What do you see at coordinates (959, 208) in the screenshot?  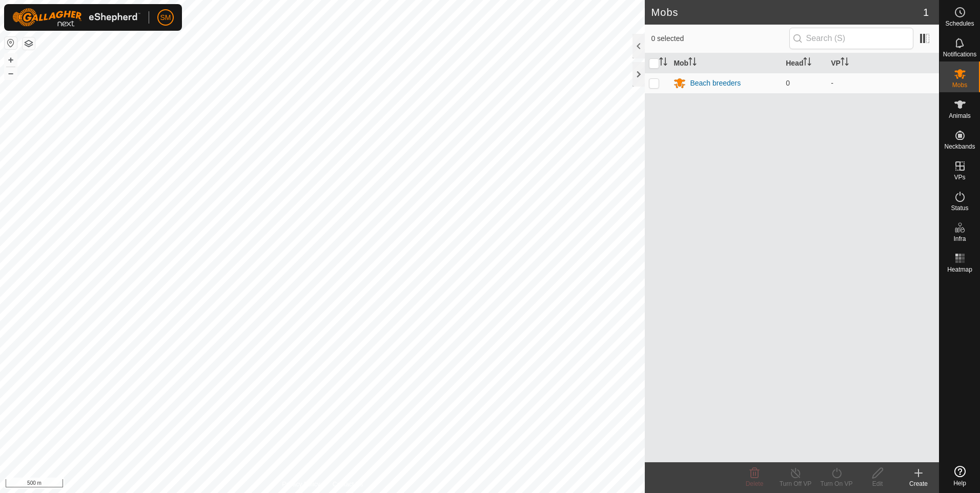 I see `span: Status` at bounding box center [959, 208].